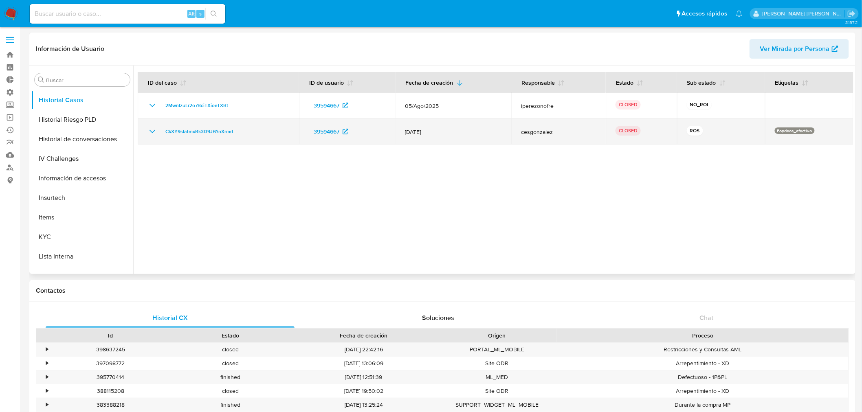 The width and height of the screenshot is (862, 412). I want to click on div: 388115208, so click(110, 391).